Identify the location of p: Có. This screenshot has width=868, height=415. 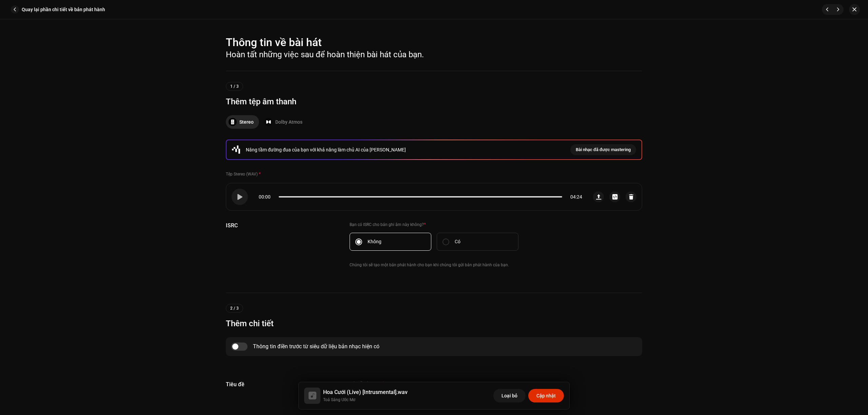
(457, 242).